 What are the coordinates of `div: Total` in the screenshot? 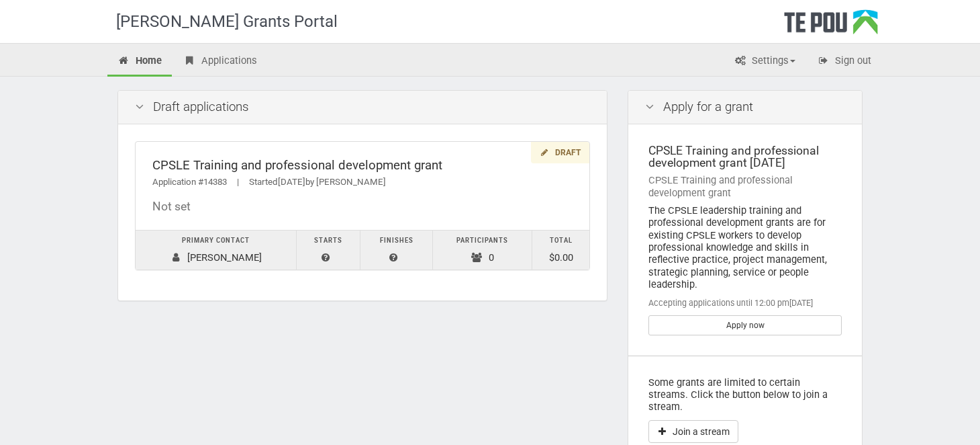 It's located at (561, 240).